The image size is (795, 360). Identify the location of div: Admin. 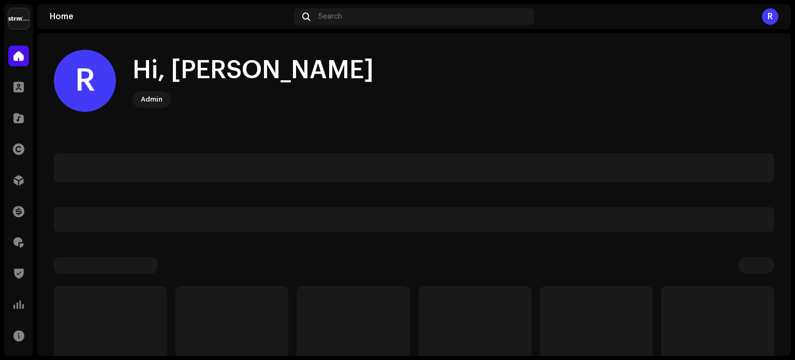
(152, 99).